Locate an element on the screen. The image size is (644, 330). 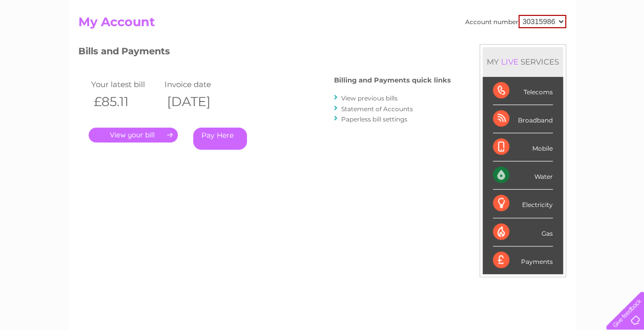
a: 0333 014 3131 is located at coordinates (487, 12).